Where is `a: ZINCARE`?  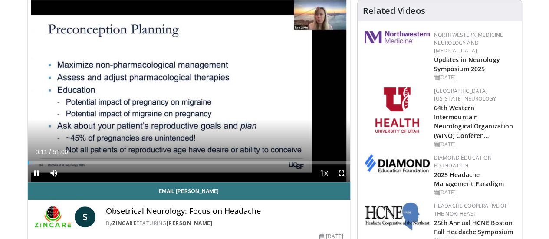 a: ZINCARE is located at coordinates (125, 223).